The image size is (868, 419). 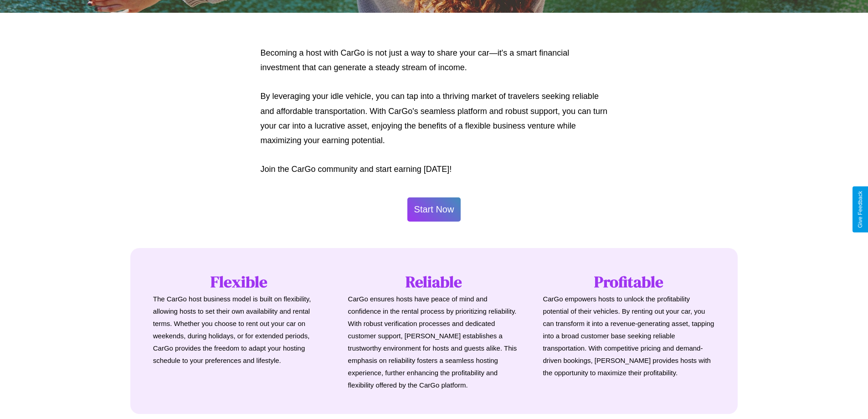 What do you see at coordinates (629, 335) in the screenshot?
I see `p: CarGo empowers hosts to unlock the profitability potential of their vehicles. By renting out your...` at bounding box center [629, 335].